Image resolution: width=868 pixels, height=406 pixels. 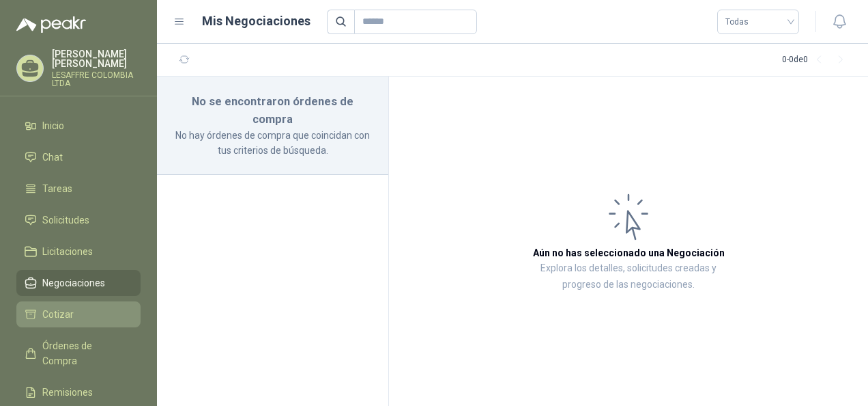 What do you see at coordinates (629, 277) in the screenshot?
I see `p: Explora los detalles, solicitudes creadas y progreso de las negociaciones.` at bounding box center [629, 277].